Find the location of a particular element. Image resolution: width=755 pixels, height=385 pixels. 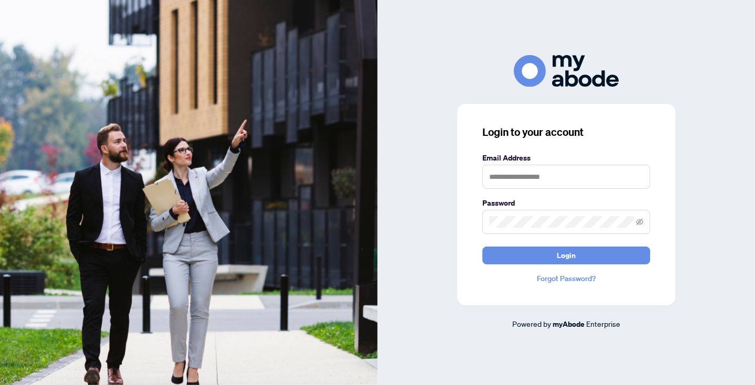

span: eye-invisible is located at coordinates (639, 222).